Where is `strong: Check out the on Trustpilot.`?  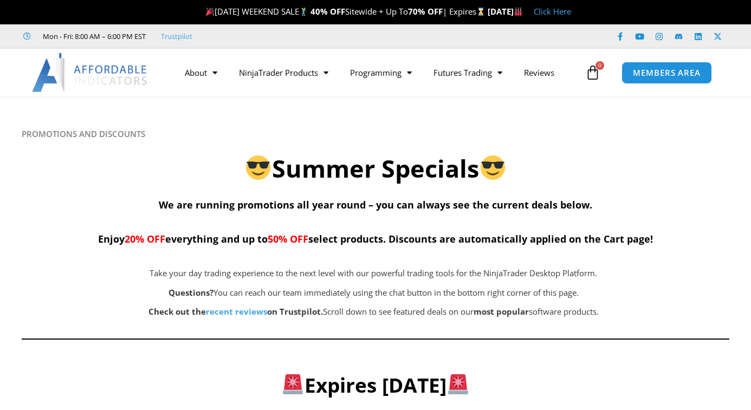 strong: Check out the on Trustpilot. is located at coordinates (236, 312).